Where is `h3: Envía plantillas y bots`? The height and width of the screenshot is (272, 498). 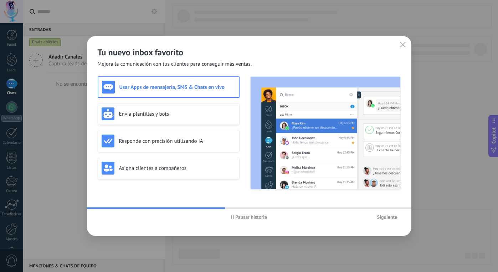
h3: Envía plantillas y bots is located at coordinates (177, 114).